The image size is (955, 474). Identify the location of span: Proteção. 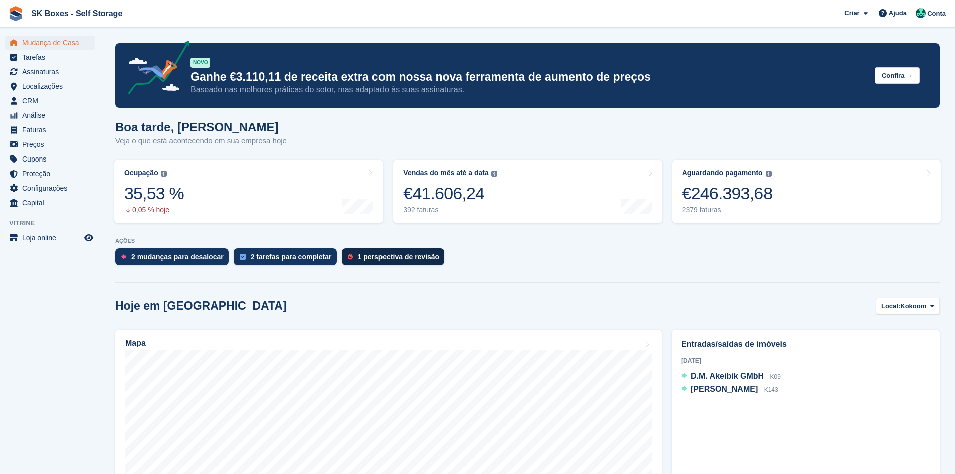
(52, 173).